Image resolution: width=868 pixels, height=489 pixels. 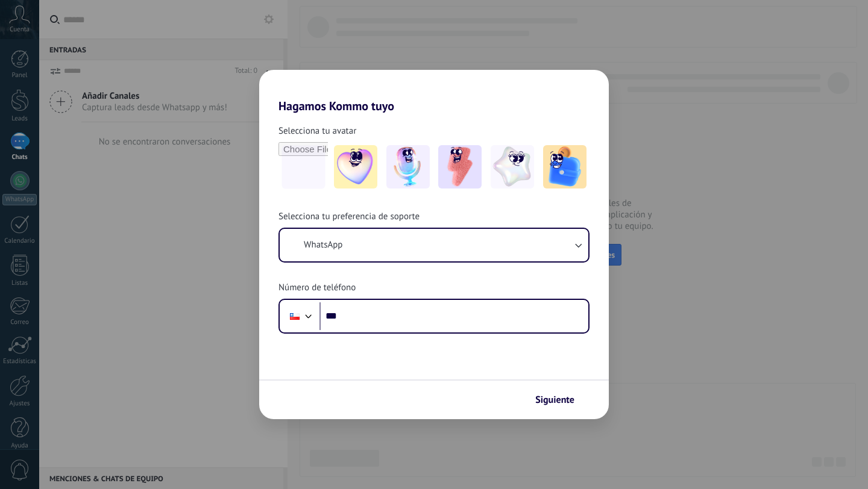 I want to click on h2: Hagamos Kommo tuyo, so click(x=434, y=92).